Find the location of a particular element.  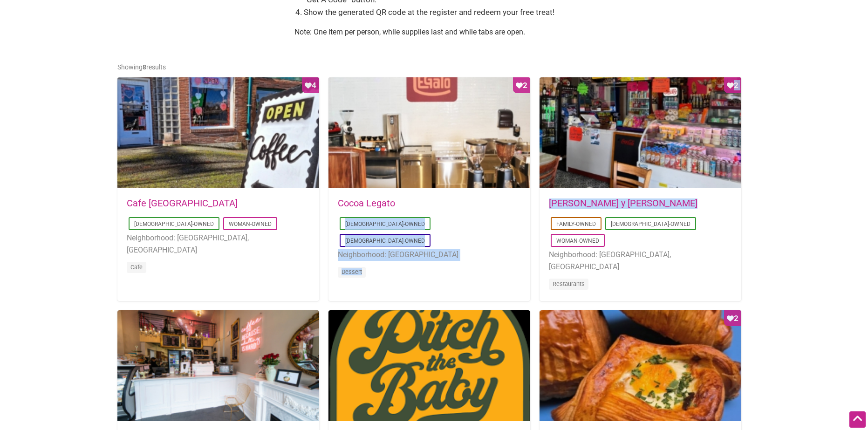

a: Restaurants is located at coordinates (568, 284).